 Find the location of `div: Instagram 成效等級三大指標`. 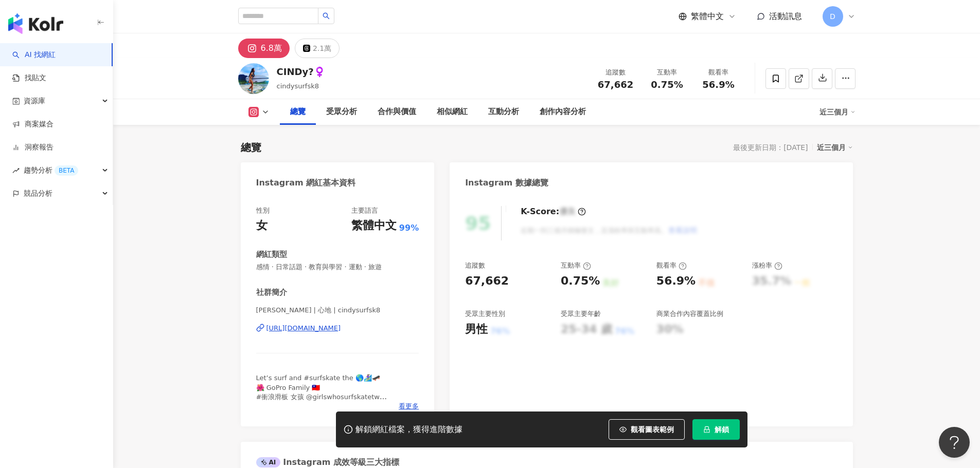

div: Instagram 成效等級三大指標 is located at coordinates (327, 463).